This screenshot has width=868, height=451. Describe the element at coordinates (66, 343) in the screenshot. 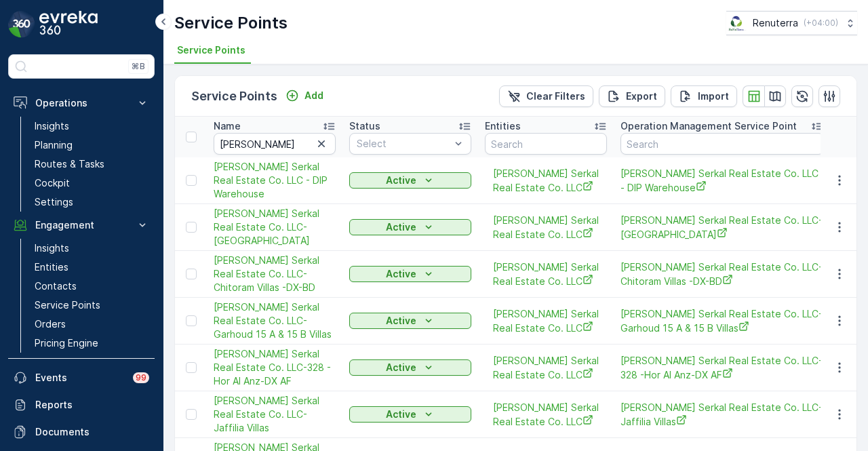

I see `p: Pricing Engine` at that location.